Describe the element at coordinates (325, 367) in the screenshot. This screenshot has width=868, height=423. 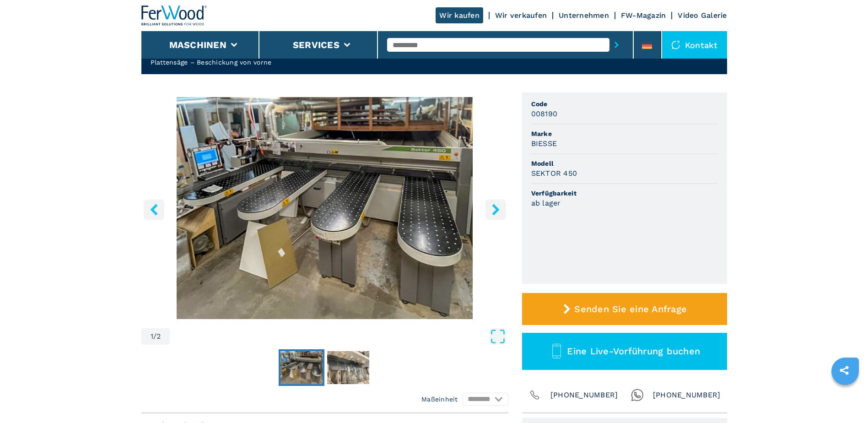
I see `nav: Thumbnail Navigation` at that location.